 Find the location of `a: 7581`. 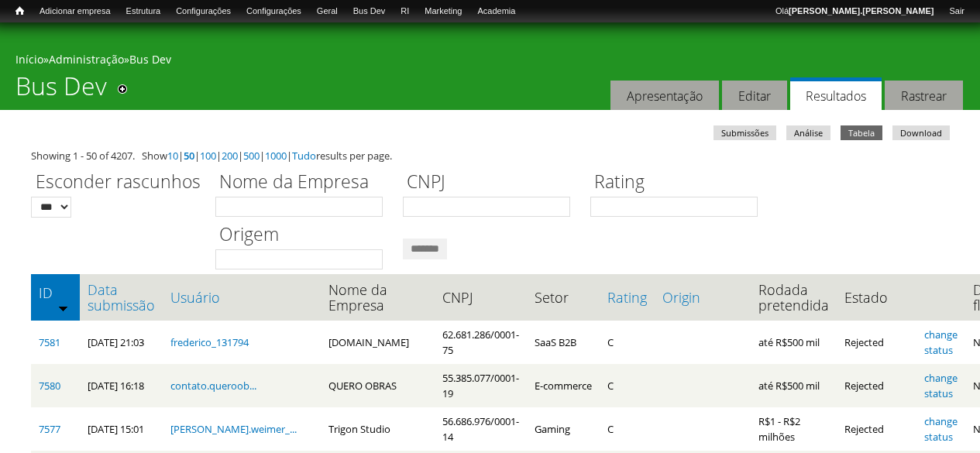

a: 7581 is located at coordinates (49, 342).